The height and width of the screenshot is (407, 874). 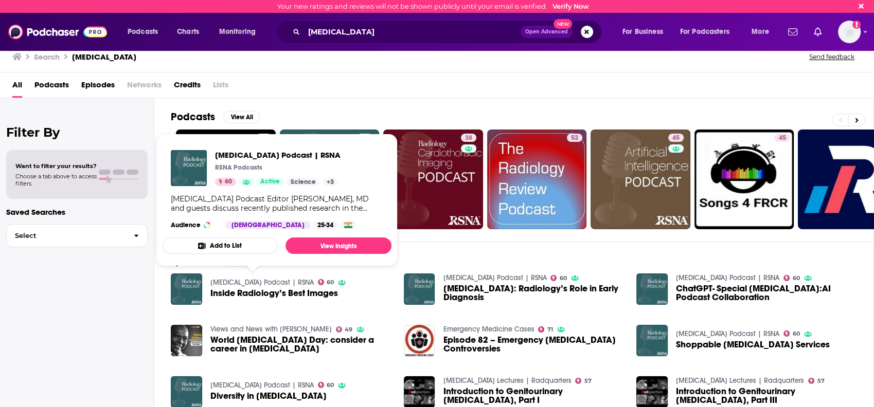 What do you see at coordinates (239, 168) in the screenshot?
I see `p: RSNA Podcasts` at bounding box center [239, 168].